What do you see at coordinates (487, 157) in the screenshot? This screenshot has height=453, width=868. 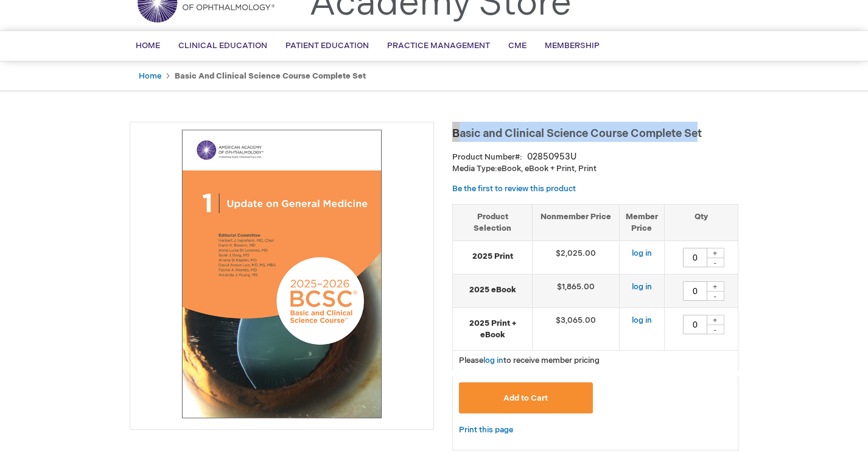 I see `strong: Product Number` at bounding box center [487, 157].